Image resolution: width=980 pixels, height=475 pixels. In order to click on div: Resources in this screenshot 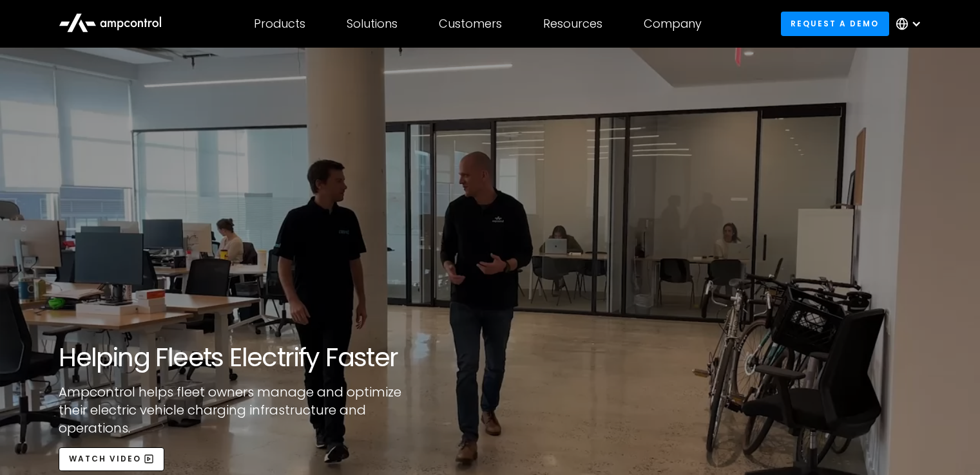, I will do `click(573, 24)`.